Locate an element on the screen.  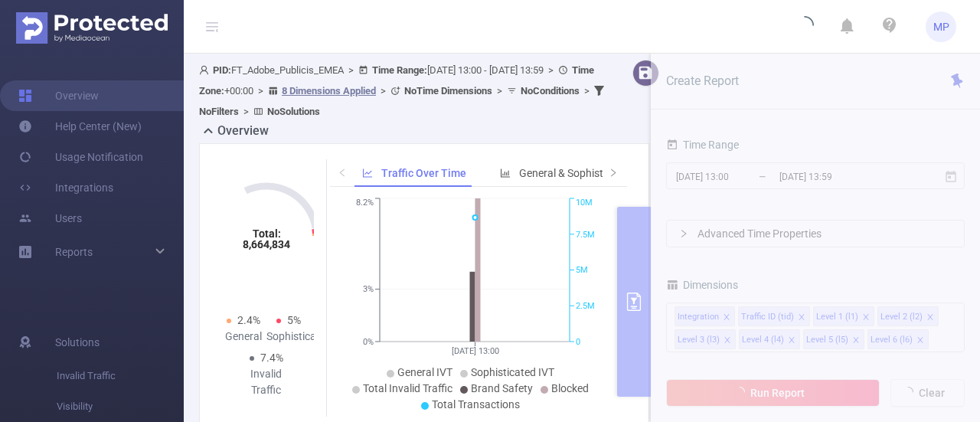
span: Brand Safety is located at coordinates (502, 388).